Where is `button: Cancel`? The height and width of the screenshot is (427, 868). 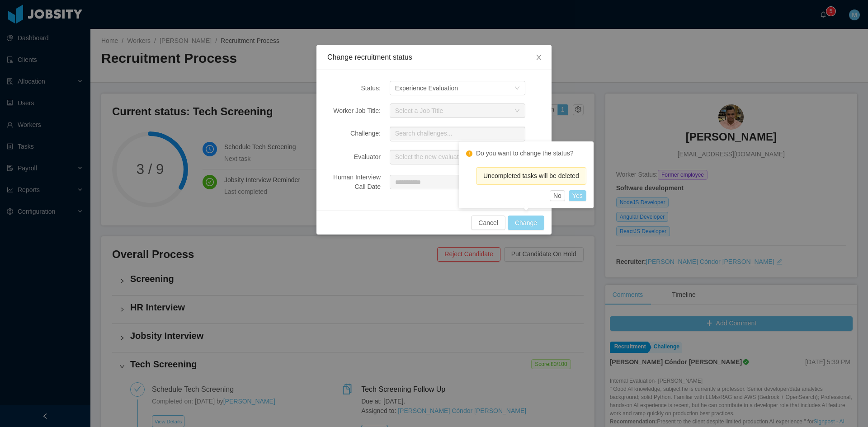
button: Cancel is located at coordinates (489, 223).